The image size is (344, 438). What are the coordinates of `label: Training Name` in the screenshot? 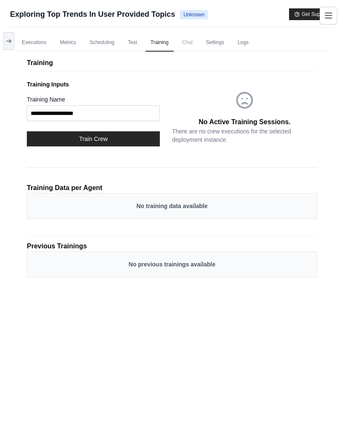 It's located at (93, 100).